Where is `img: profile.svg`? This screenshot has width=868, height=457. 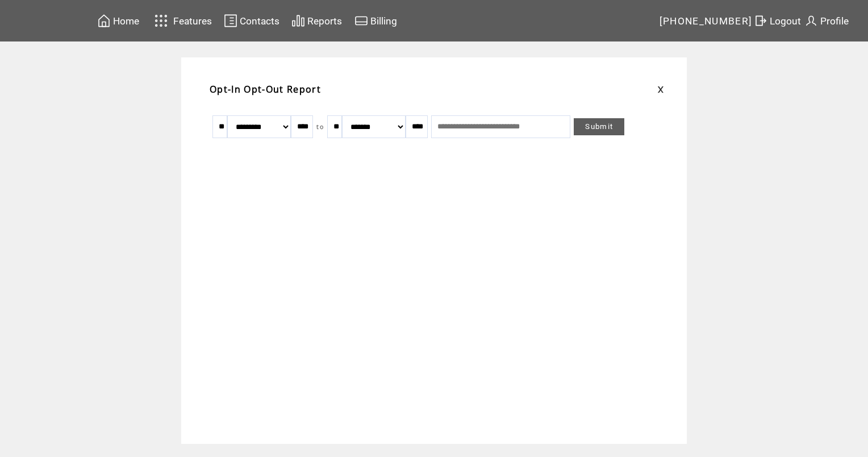
img: profile.svg is located at coordinates (811, 20).